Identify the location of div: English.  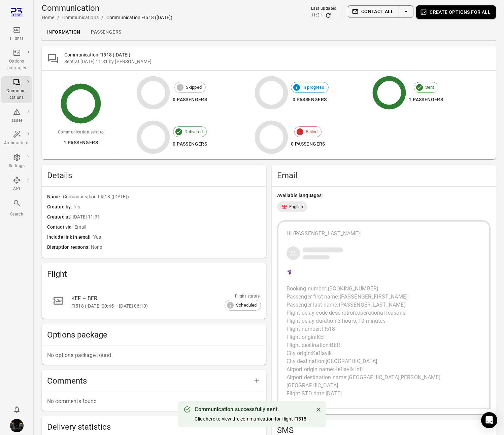
(293, 207).